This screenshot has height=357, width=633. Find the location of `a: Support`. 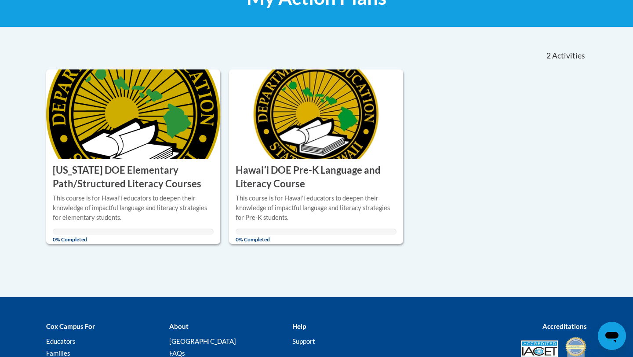

a: Support is located at coordinates (304, 341).